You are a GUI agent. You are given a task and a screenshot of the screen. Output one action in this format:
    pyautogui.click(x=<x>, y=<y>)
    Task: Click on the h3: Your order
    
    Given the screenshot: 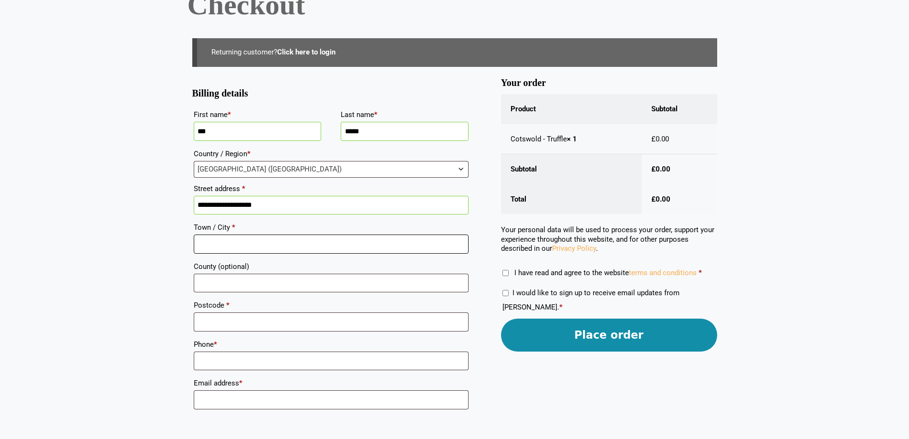 What is the action you would take?
    pyautogui.click(x=609, y=83)
    